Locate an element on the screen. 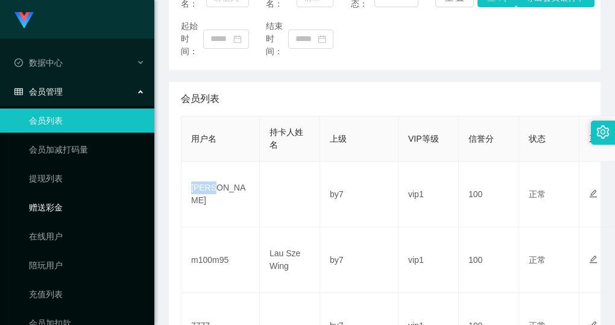 The image size is (615, 325). span: 会员管理 is located at coordinates (39, 92).